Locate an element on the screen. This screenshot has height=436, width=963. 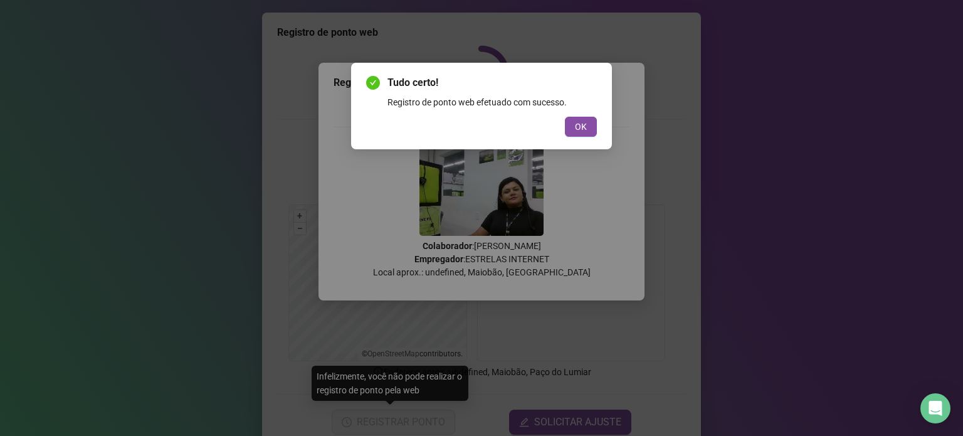
div: Registro de ponto web efetuado com sucesso. is located at coordinates (492, 102).